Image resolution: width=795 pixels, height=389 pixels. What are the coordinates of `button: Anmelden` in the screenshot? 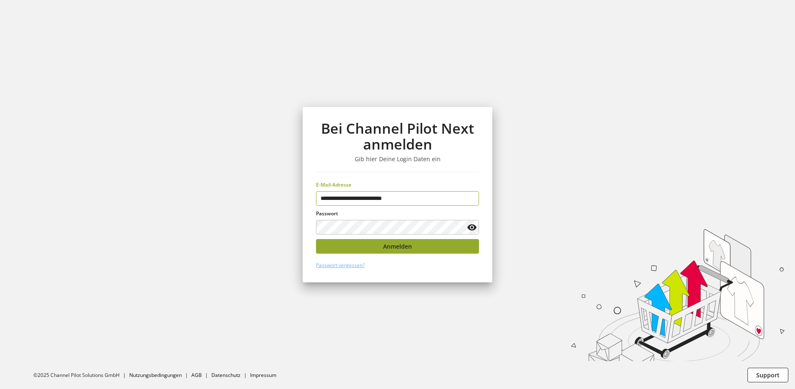 It's located at (397, 246).